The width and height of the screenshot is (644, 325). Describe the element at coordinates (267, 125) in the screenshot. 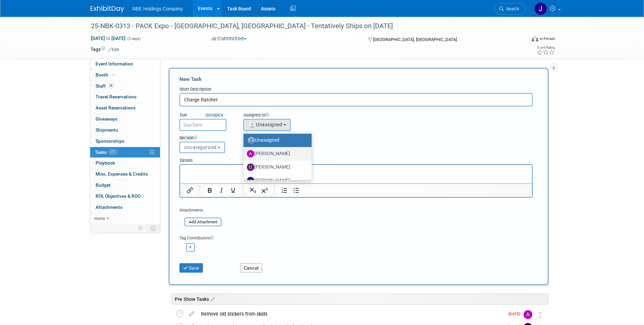

I see `button: Unassigned` at that location.